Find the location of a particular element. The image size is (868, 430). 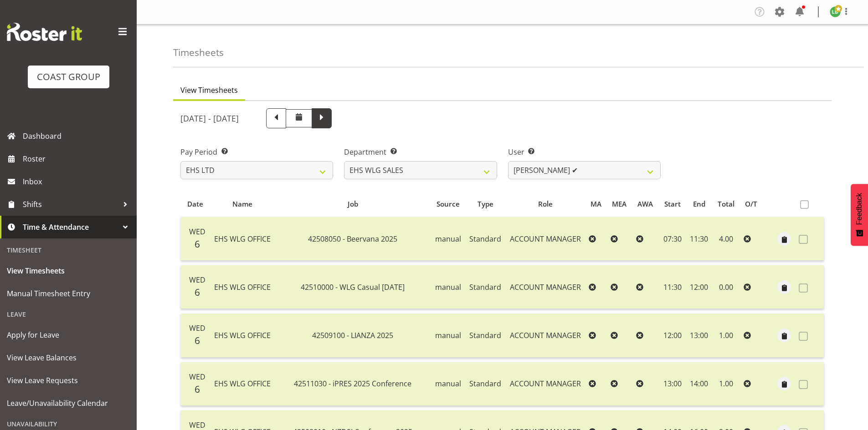

div: COAST GROUP is located at coordinates (68, 77).